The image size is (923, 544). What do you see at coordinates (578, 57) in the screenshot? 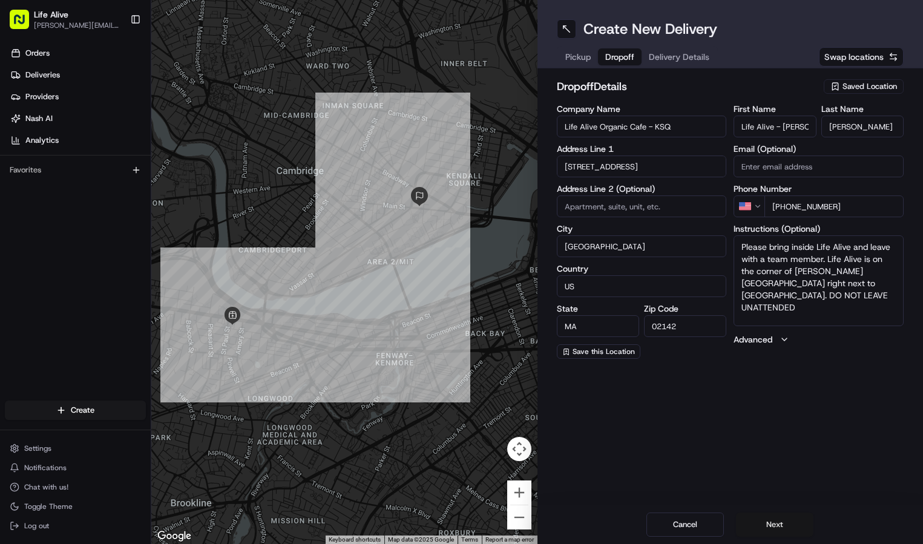
I see `span: Pickup` at bounding box center [578, 57].